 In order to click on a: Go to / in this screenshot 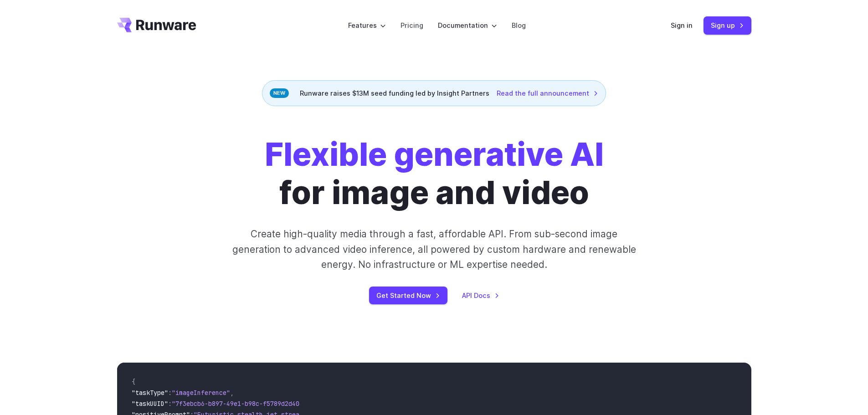, I will do `click(156, 25)`.